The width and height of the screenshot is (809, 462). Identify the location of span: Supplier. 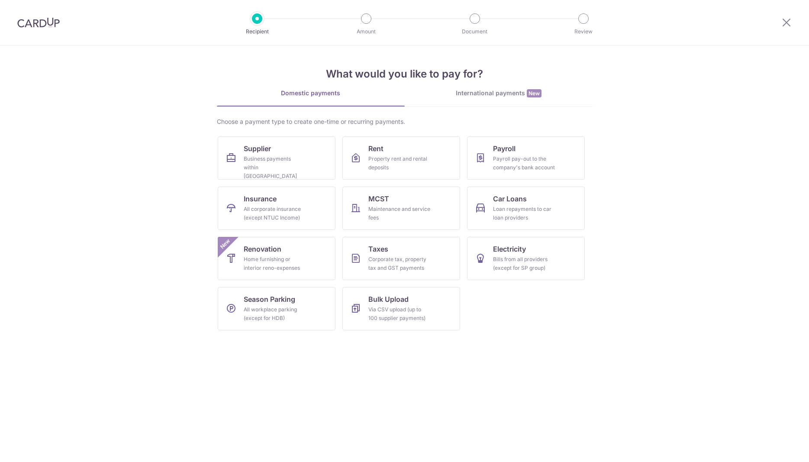
(257, 149).